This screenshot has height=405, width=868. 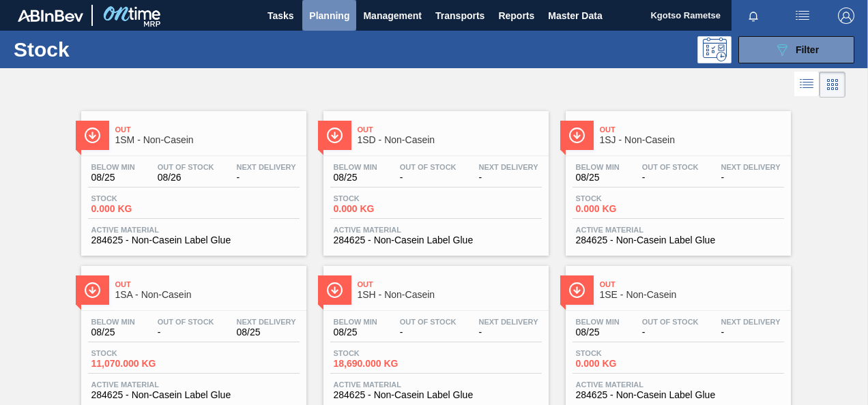 I want to click on span: Tasks, so click(x=280, y=15).